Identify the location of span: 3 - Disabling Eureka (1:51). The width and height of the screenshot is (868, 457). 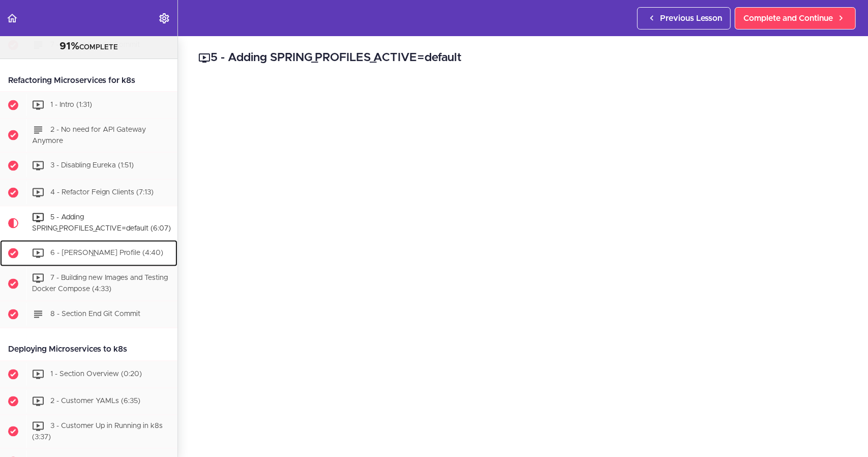
(92, 166).